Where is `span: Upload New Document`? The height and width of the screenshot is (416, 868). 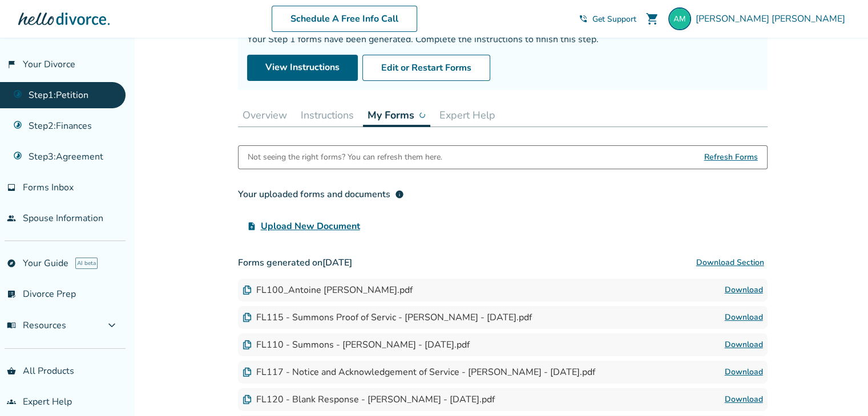 span: Upload New Document is located at coordinates (310, 226).